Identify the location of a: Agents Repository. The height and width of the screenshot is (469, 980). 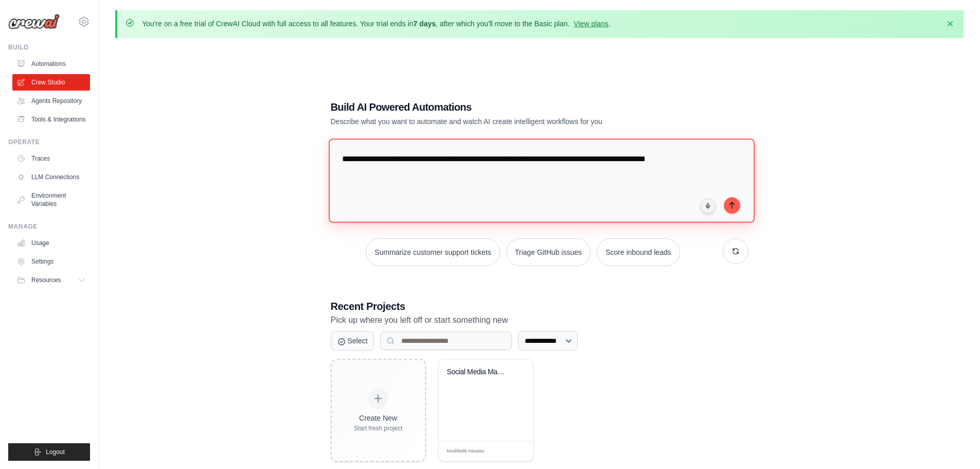
(51, 101).